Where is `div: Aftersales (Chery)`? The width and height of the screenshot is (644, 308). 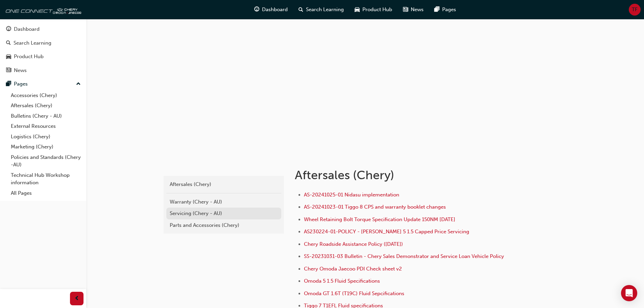
div: Aftersales (Chery) is located at coordinates (224, 184).